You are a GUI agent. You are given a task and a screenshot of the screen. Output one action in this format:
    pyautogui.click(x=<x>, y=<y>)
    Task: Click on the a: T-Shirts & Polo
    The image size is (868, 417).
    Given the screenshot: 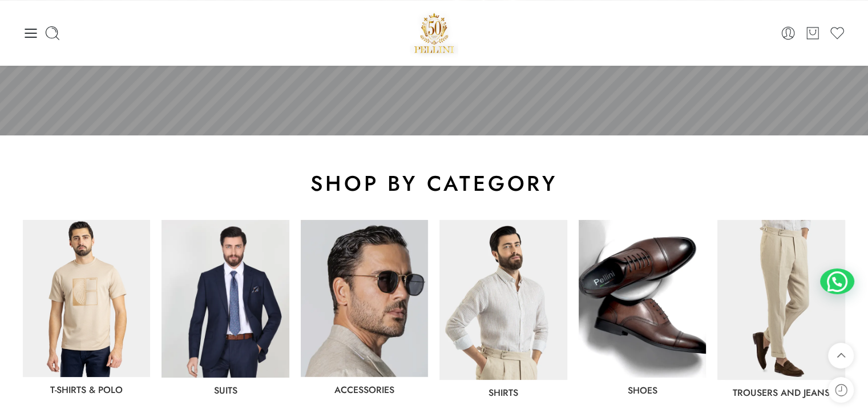 What is the action you would take?
    pyautogui.click(x=87, y=389)
    